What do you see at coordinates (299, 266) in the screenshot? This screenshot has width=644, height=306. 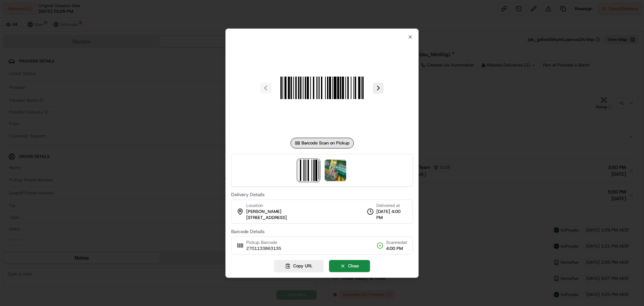 I see `button: Copy URL` at bounding box center [299, 266].